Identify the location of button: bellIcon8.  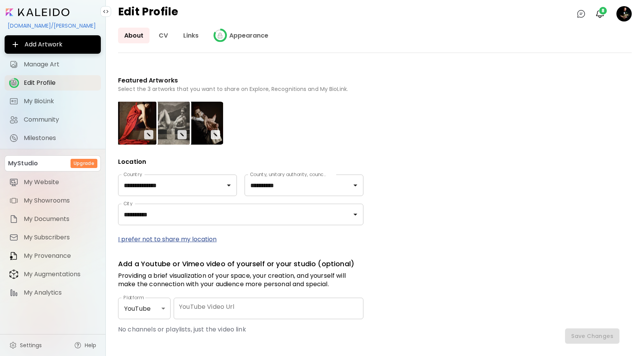
(600, 14).